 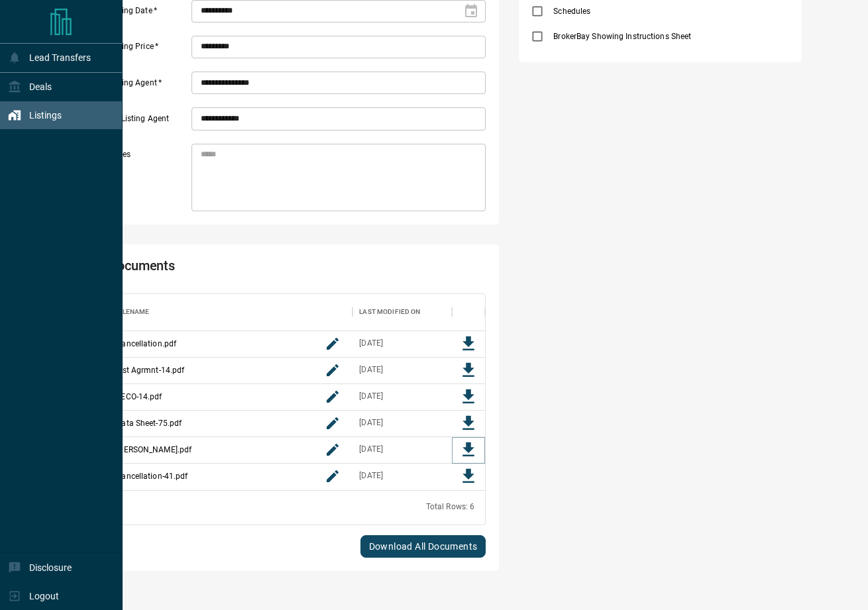 What do you see at coordinates (450, 507) in the screenshot?
I see `div: Total Rows: 6` at bounding box center [450, 507].